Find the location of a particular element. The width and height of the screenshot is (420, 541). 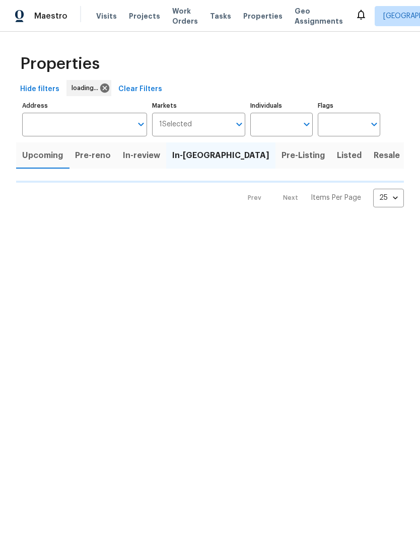

label: Address is located at coordinates (85, 106).